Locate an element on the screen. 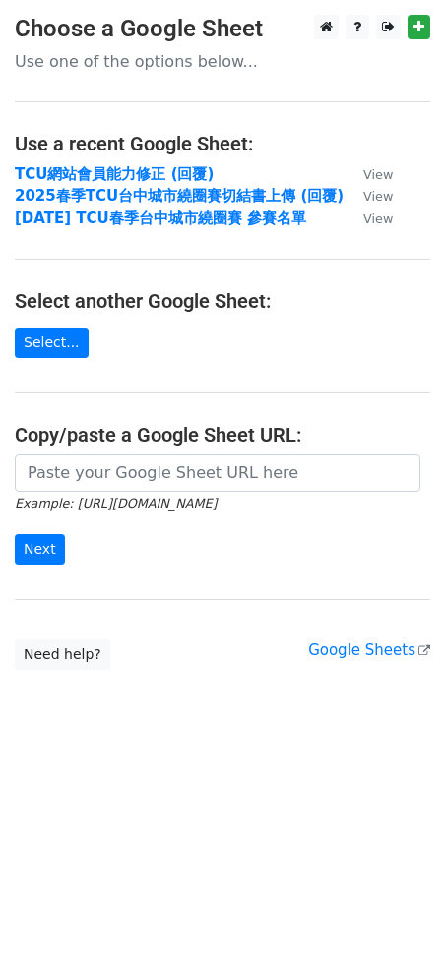 This screenshot has width=445, height=962. a: Select... is located at coordinates (51, 342).